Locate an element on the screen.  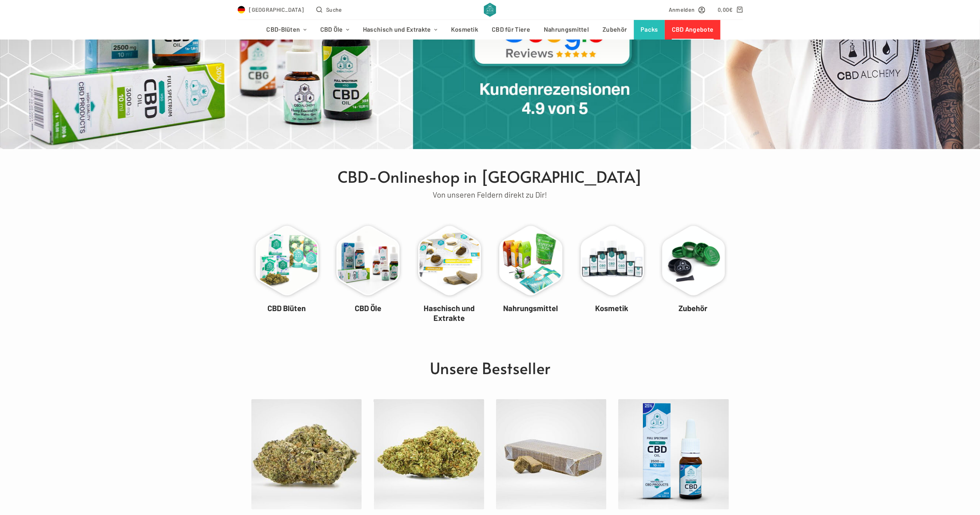
img: CBD-Nahrungsmittel is located at coordinates (531, 261).